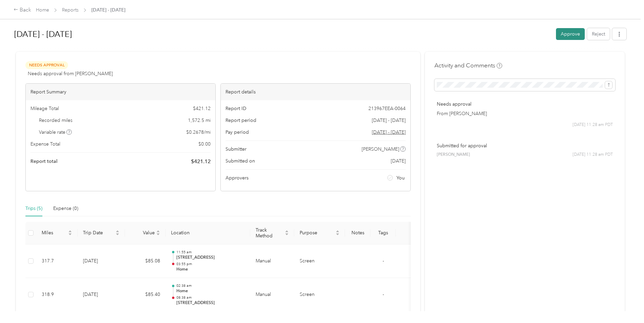 The width and height of the screenshot is (644, 323). What do you see at coordinates (145, 295) in the screenshot?
I see `td: $85.40` at bounding box center [145, 295].